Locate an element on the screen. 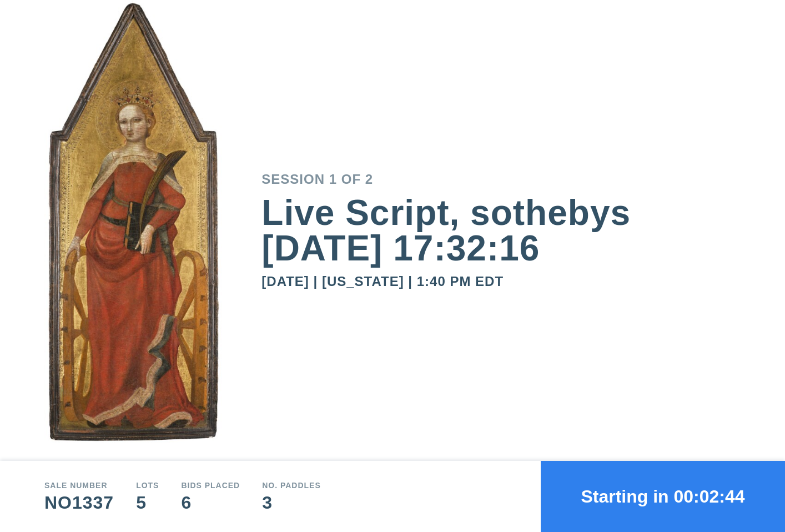 The height and width of the screenshot is (532, 785). button: Starting in 00:02:44 is located at coordinates (663, 496).